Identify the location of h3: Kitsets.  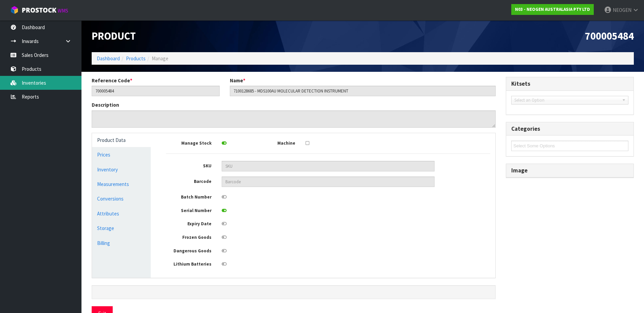
(570, 84).